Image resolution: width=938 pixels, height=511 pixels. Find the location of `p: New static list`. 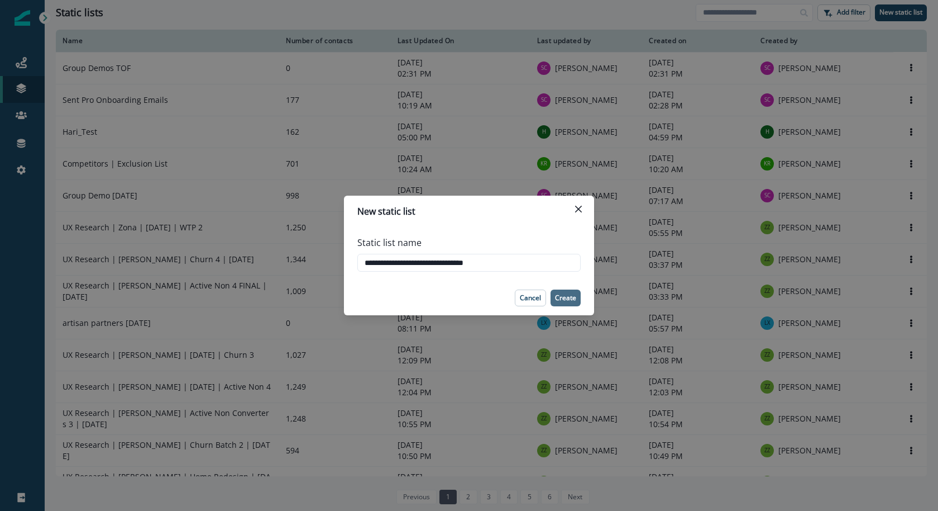

p: New static list is located at coordinates (387, 211).